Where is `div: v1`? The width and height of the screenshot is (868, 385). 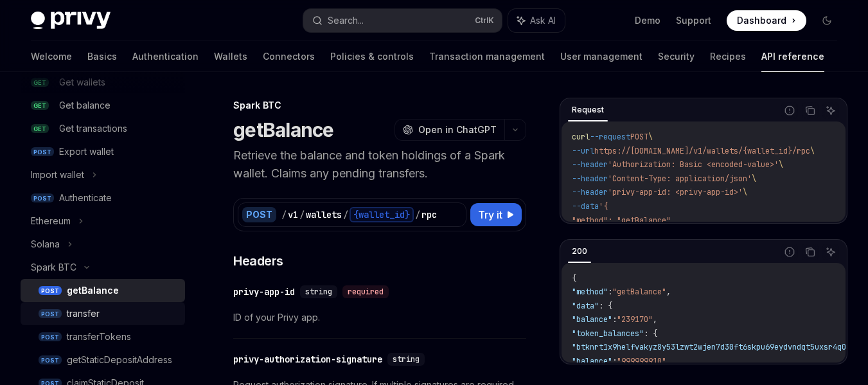
div: v1 is located at coordinates (293, 215).